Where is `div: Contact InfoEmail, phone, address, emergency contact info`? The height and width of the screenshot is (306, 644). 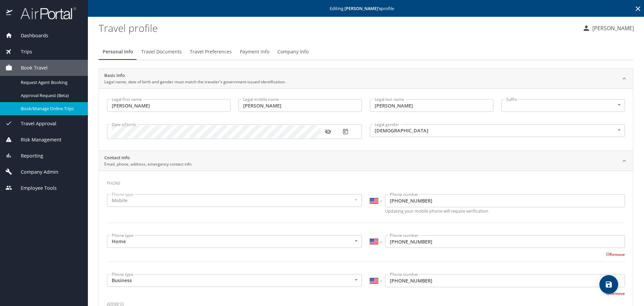 div: Contact InfoEmail, phone, address, emergency contact info is located at coordinates (366, 161).